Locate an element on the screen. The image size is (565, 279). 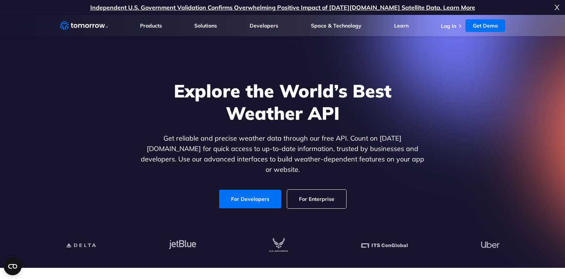
a: Solutions is located at coordinates (206, 26).